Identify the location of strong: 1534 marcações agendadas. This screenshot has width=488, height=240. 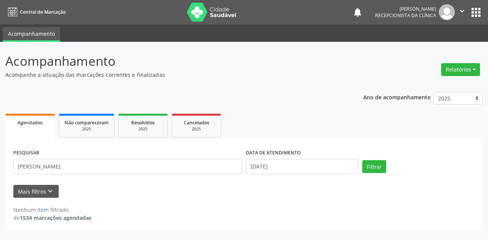
(56, 218).